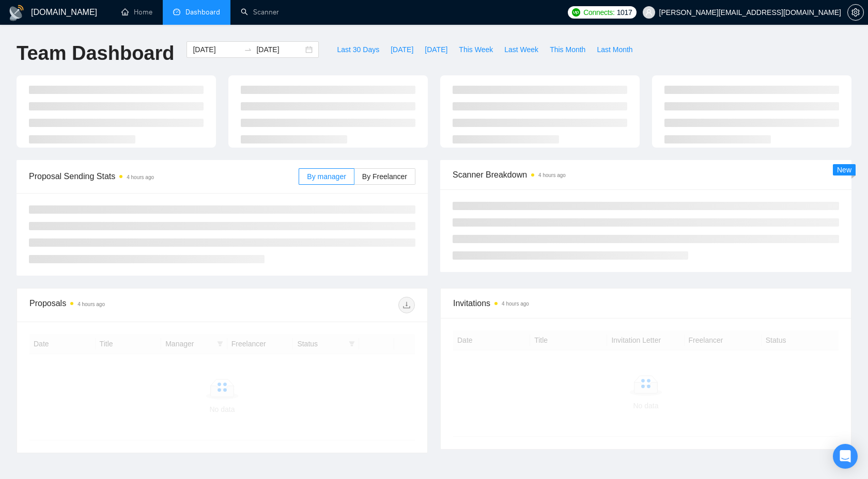  Describe the element at coordinates (95, 53) in the screenshot. I see `h1: Team Dashboard` at that location.